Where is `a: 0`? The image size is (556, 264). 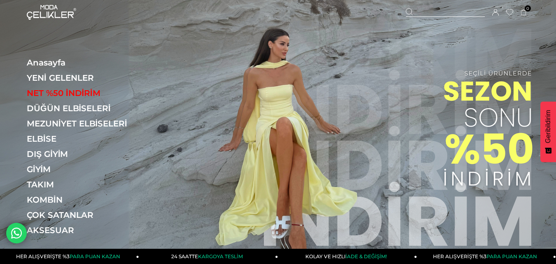 a: 0 is located at coordinates (524, 12).